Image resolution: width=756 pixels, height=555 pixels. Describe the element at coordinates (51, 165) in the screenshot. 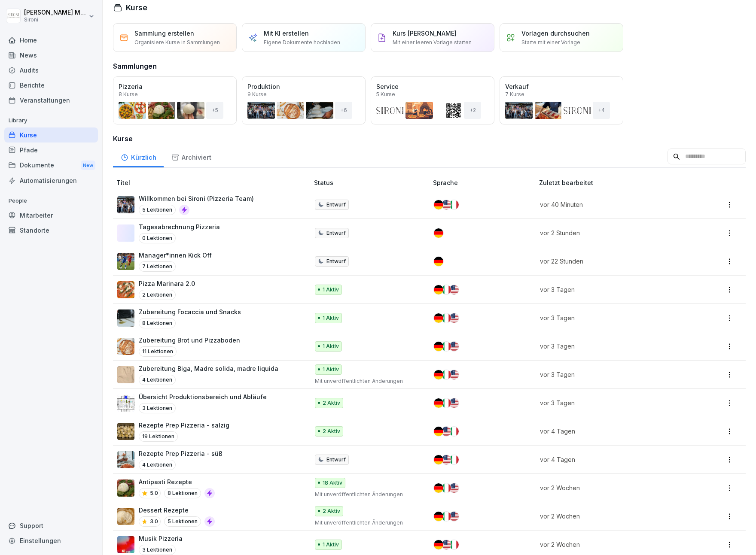

I see `a: DokumenteNew` at that location.